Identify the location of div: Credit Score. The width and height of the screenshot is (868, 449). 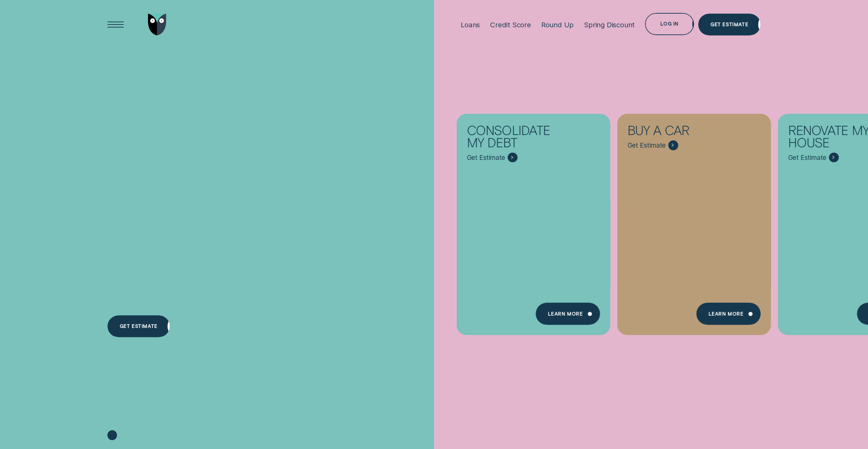
(510, 25).